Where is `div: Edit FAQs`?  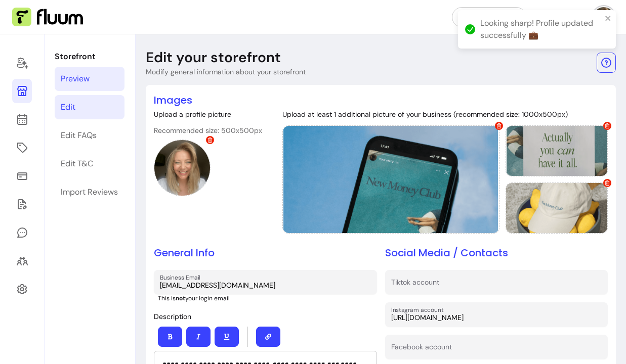
div: Edit FAQs is located at coordinates (78, 136).